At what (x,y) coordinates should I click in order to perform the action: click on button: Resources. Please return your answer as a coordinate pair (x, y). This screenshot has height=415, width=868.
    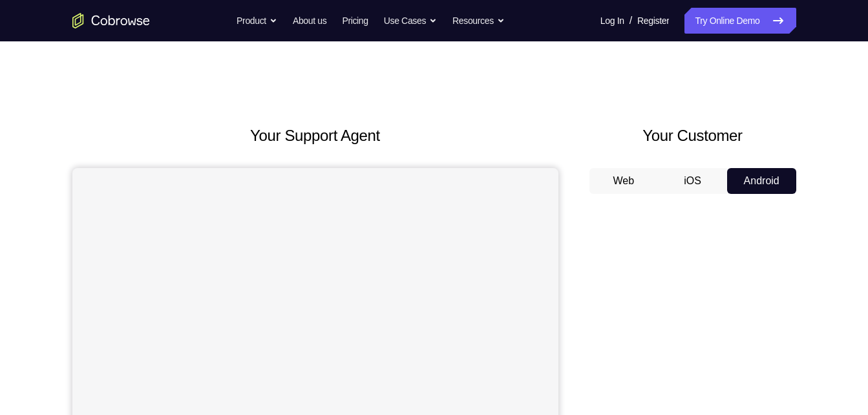
    Looking at the image, I should click on (478, 21).